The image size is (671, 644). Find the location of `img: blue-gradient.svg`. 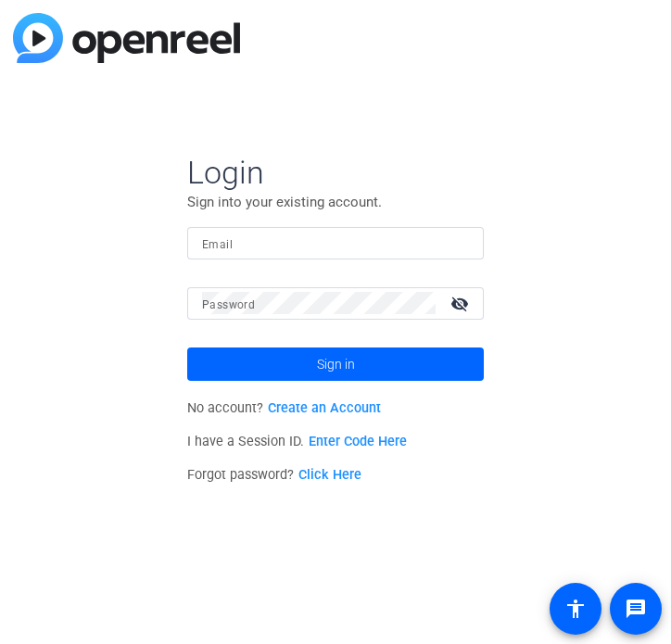

img: blue-gradient.svg is located at coordinates (126, 37).